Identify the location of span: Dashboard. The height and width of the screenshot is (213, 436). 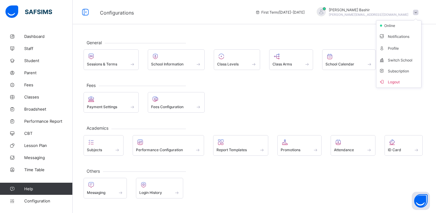
(48, 36).